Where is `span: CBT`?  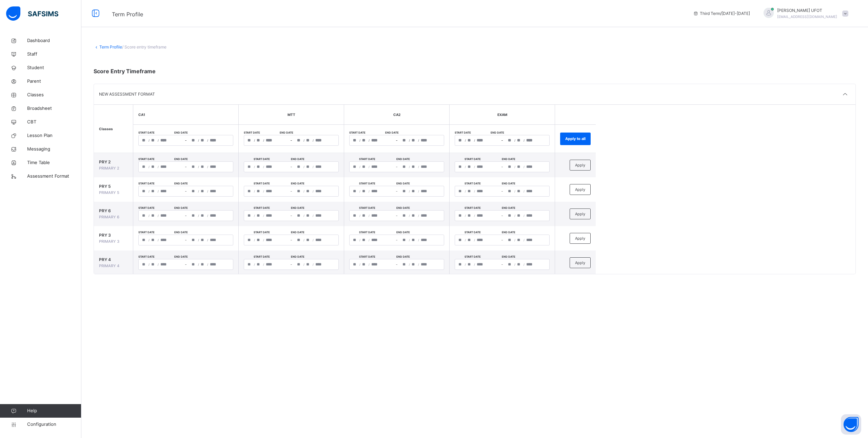
span: CBT is located at coordinates (55, 122).